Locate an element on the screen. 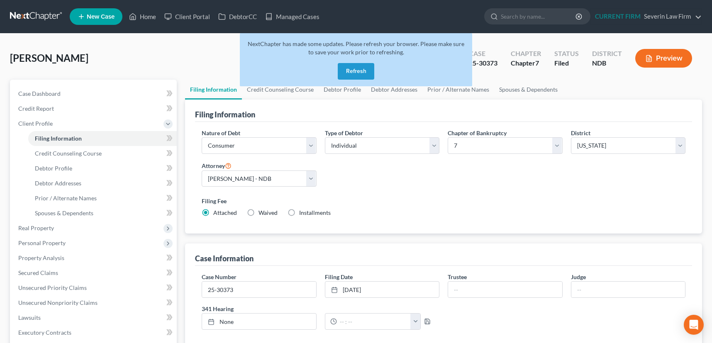  input: Enter case number... is located at coordinates (259, 290).